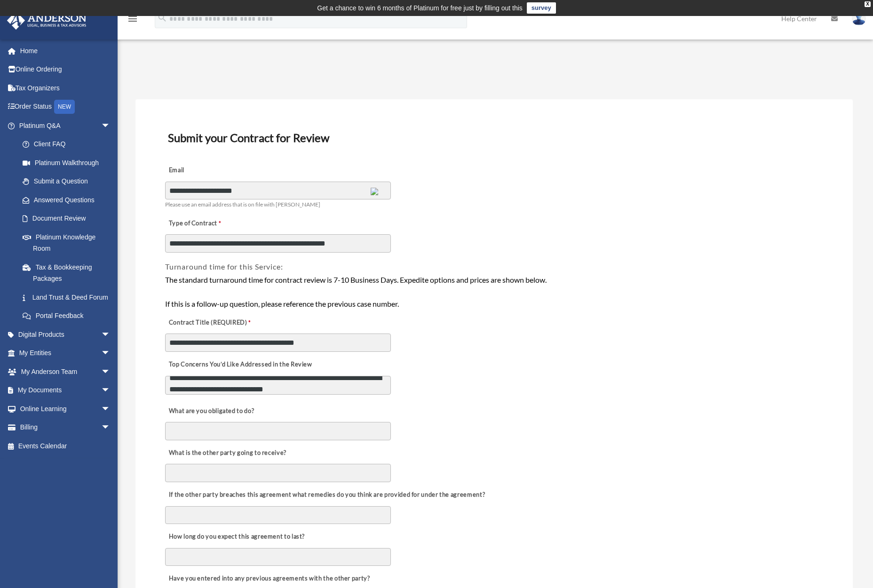 This screenshot has height=588, width=873. What do you see at coordinates (494, 292) in the screenshot?
I see `div: The standard turnaround time for contract review is 7-10 Business Days. Expedite options and pric...` at bounding box center [494, 292].